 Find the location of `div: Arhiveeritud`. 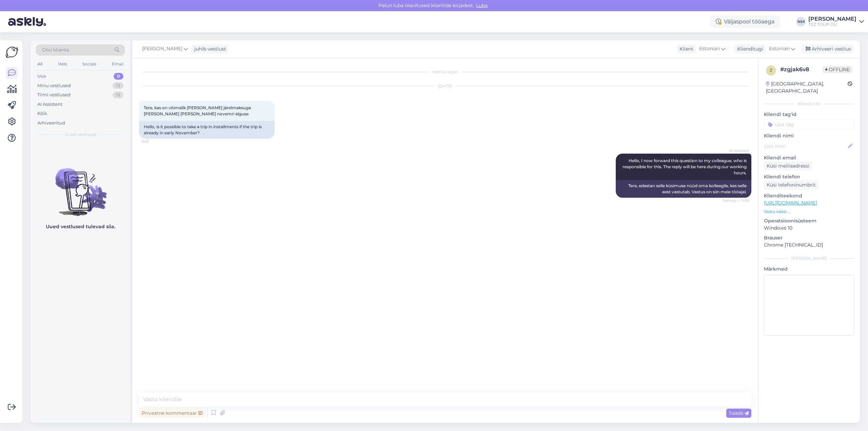

div: Arhiveeritud is located at coordinates (51, 123).